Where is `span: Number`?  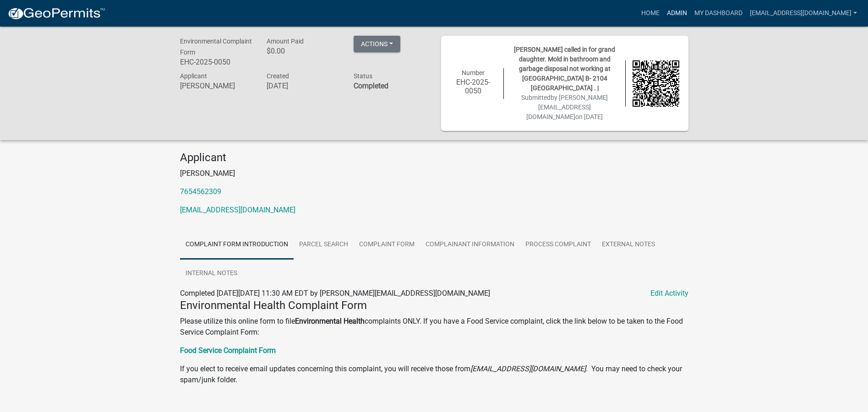
span: Number is located at coordinates (473, 73).